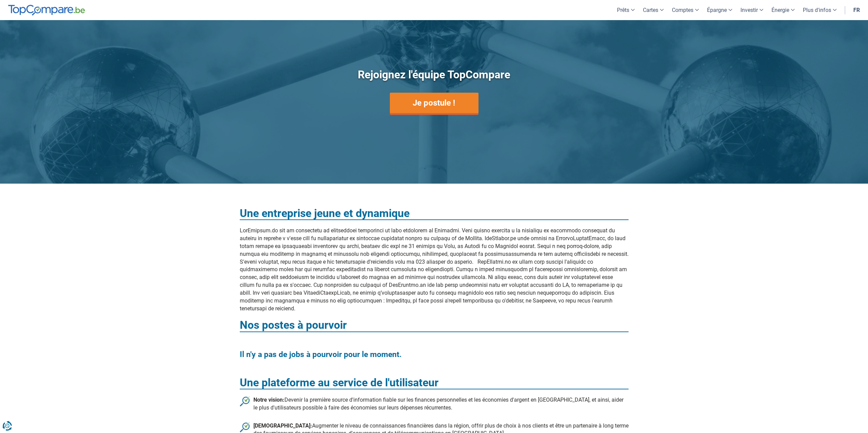 Image resolution: width=868 pixels, height=433 pixels. Describe the element at coordinates (434, 404) in the screenshot. I see `li: Devenir la première source d'information fiable sur les finances personnelles et les économies d'...` at that location.